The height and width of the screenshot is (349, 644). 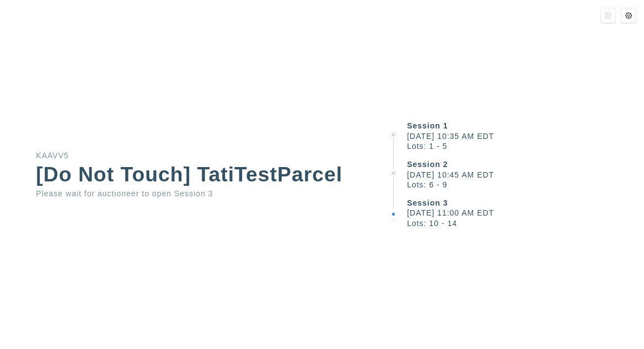 I want to click on div: Lots: 10 - 14, so click(x=526, y=223).